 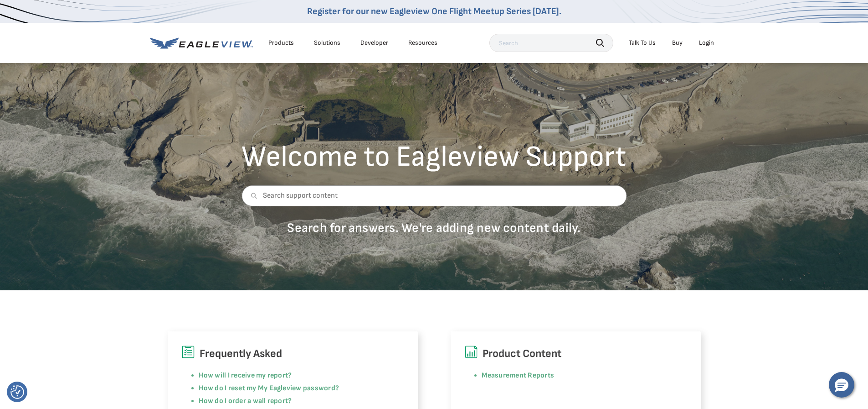 I want to click on a: How do I reset my My Eagleview password?, so click(x=269, y=388).